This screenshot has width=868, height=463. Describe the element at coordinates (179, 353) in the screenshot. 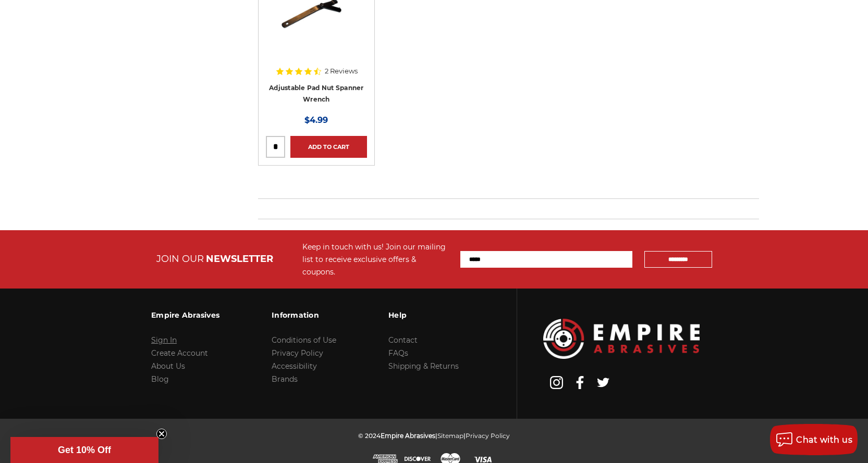

I see `a: Create Account` at that location.